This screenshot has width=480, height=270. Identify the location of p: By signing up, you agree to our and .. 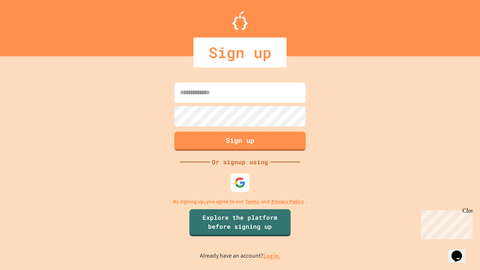
(240, 201).